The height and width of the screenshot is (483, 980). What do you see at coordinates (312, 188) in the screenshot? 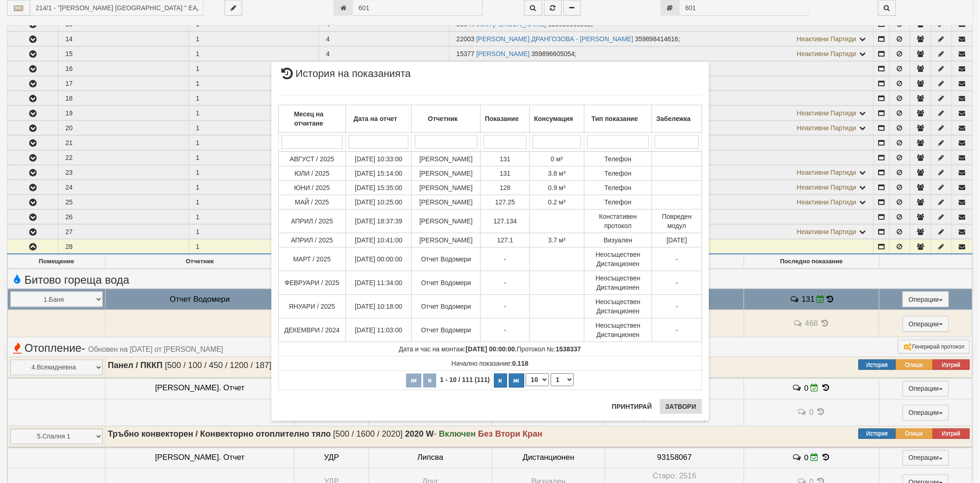
I see `td: ЮНИ / 2025` at bounding box center [312, 188].